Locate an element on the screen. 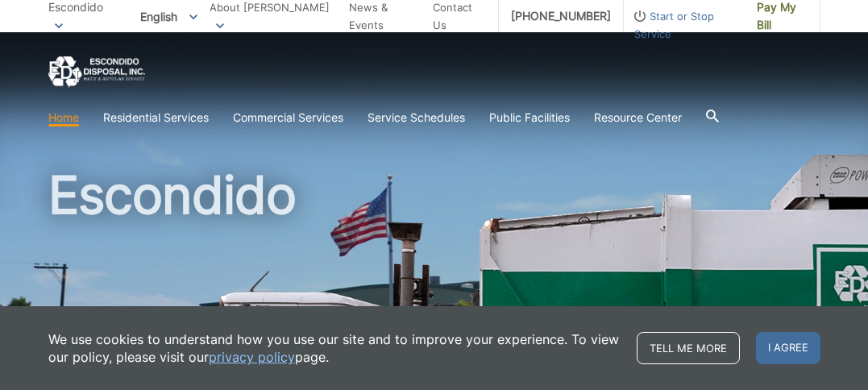  a: Tell me more is located at coordinates (689, 348).